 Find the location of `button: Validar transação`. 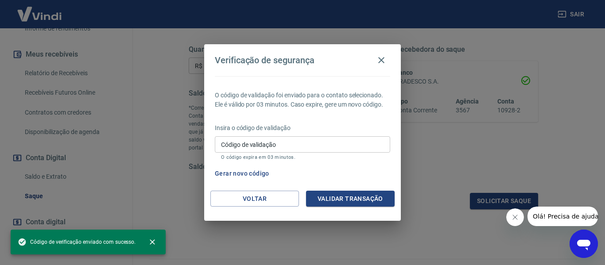

button: Validar transação is located at coordinates (350, 199).